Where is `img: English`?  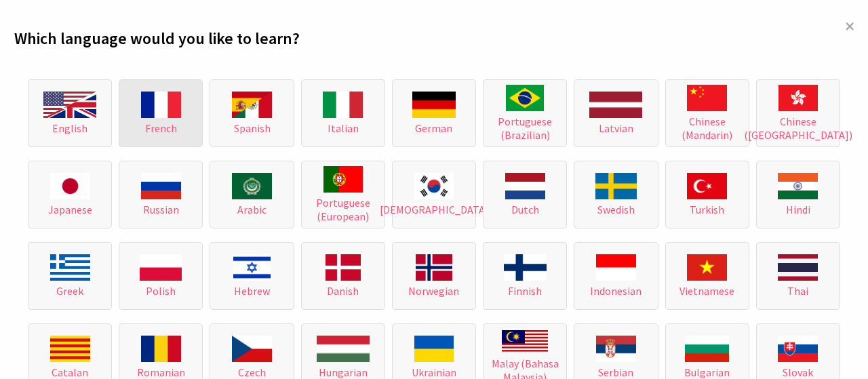 img: English is located at coordinates (70, 105).